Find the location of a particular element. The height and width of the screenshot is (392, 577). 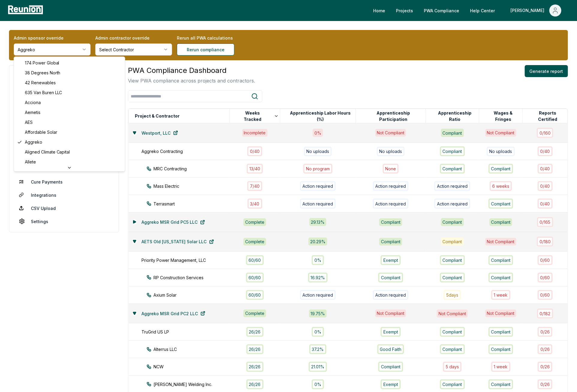

span: 42 Renewables is located at coordinates (40, 82).